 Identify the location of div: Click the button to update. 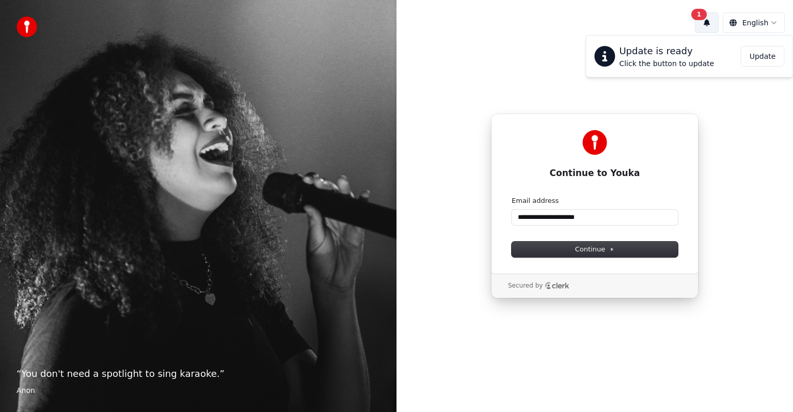
(666, 63).